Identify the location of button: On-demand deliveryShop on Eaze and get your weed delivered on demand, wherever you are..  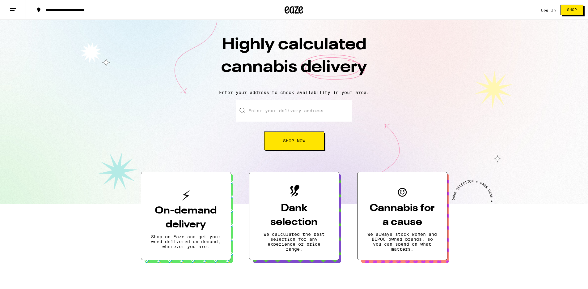
(186, 216).